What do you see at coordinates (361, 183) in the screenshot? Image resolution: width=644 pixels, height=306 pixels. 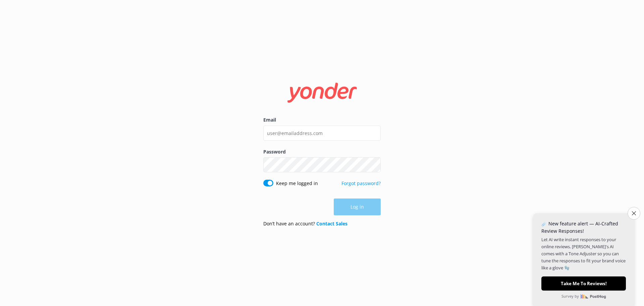 I see `a: Forgot password?` at bounding box center [361, 183].